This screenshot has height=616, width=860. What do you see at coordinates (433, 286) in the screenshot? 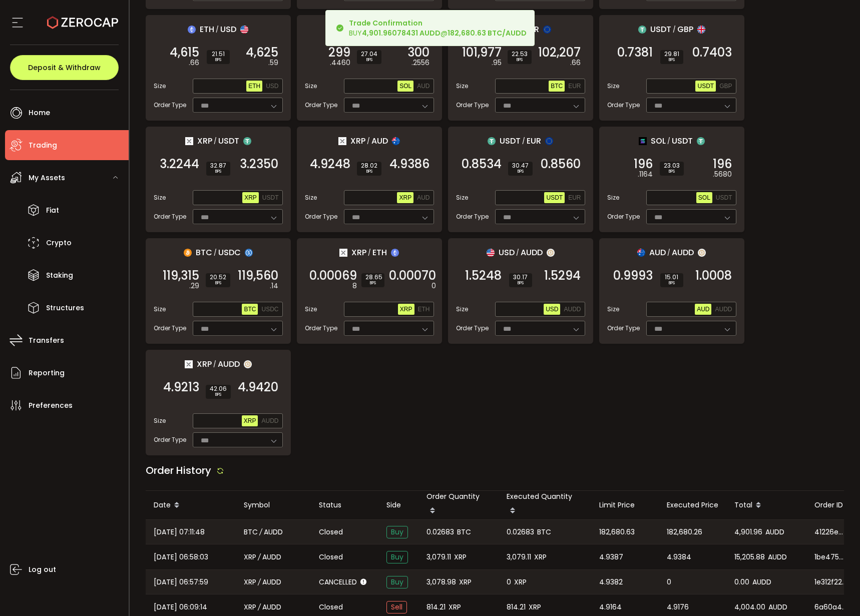
I see `em: 0` at bounding box center [433, 286].